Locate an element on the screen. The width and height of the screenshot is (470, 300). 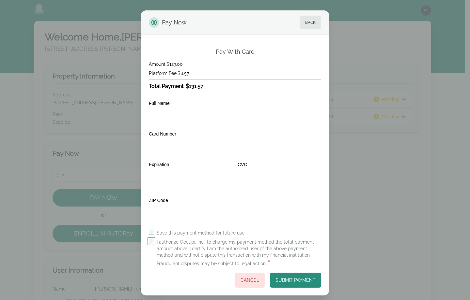
label: Save this payment method for future use is located at coordinates (200, 233).